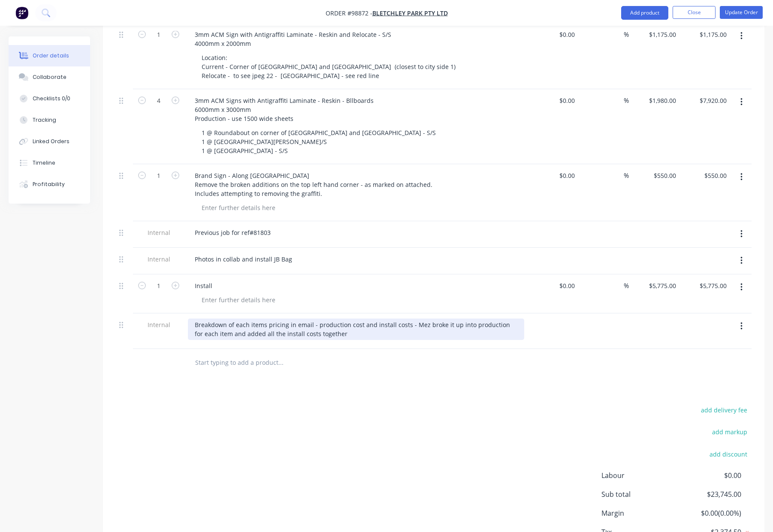  I want to click on span: Order #98872 -, so click(349, 13).